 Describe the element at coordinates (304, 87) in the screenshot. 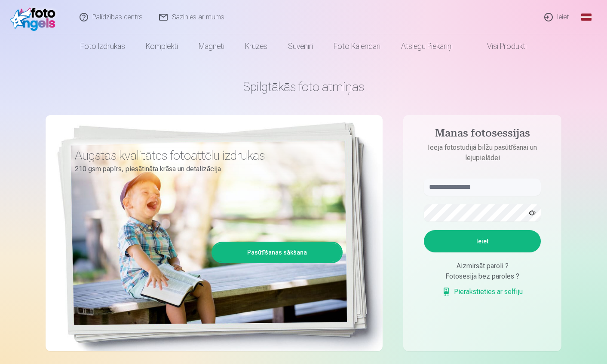

I see `h1: Spilgtākās foto atmiņas` at that location.